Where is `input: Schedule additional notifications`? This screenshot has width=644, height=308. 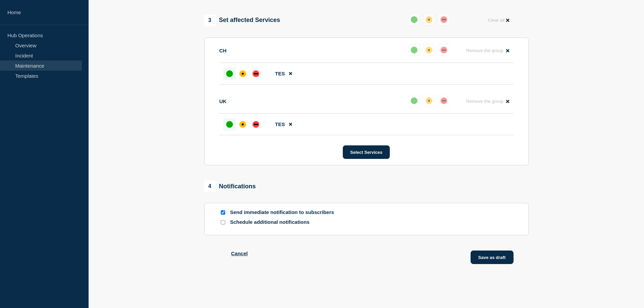 input: Schedule additional notifications is located at coordinates (223, 222).